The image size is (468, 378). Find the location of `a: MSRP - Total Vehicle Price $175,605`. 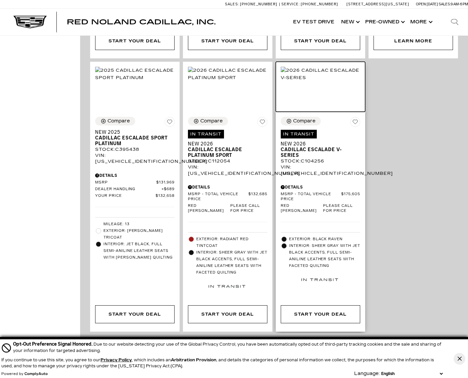

a: MSRP - Total Vehicle Price $175,605 is located at coordinates (320, 197).